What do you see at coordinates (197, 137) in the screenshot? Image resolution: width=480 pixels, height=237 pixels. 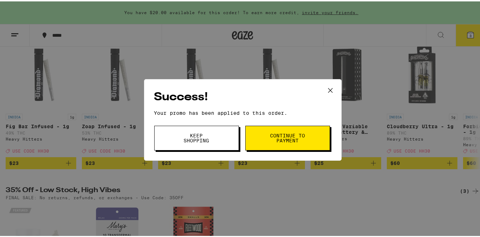 I see `button: Keep Shopping` at bounding box center [197, 137].